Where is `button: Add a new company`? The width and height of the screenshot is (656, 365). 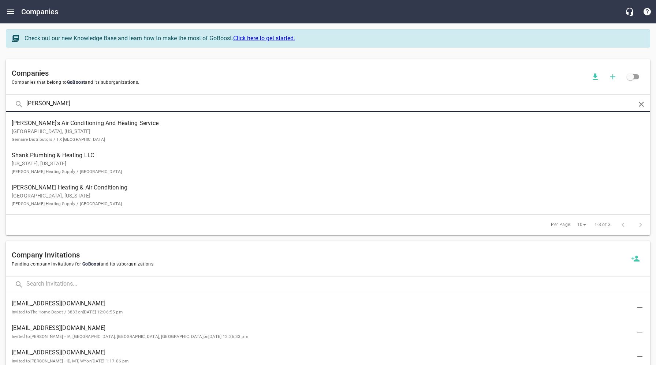
button: Add a new company is located at coordinates (613, 77).